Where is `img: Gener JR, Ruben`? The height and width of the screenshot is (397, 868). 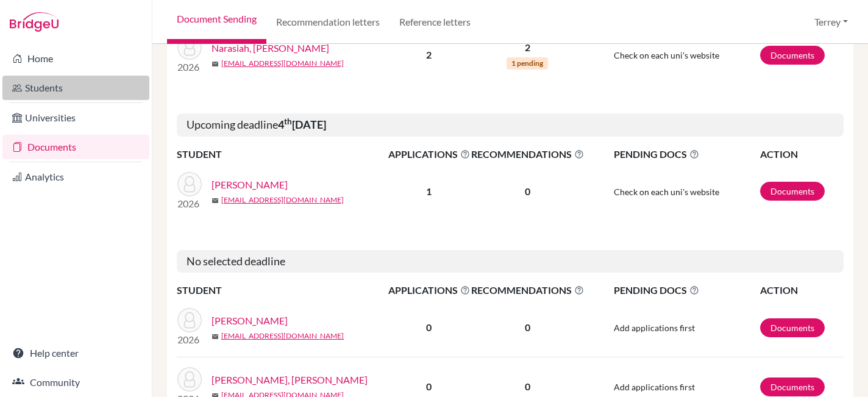
img: Gener JR, Ruben is located at coordinates (189, 379).